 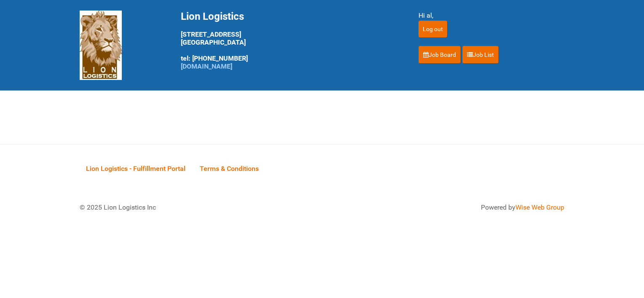 I want to click on div: © 2025 Lion Logistics Inc, so click(x=196, y=207).